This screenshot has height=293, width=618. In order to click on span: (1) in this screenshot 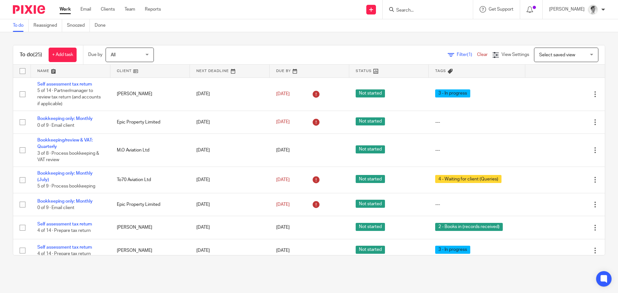, I will do `click(470, 55)`.